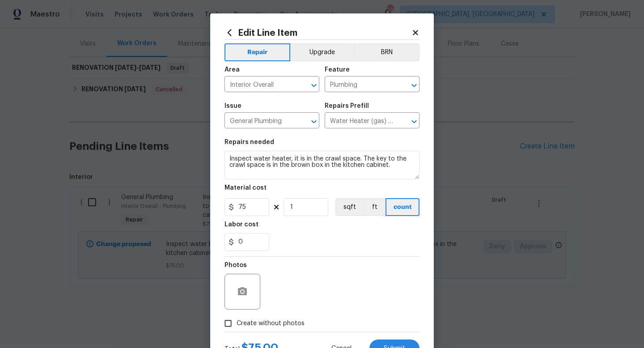 The height and width of the screenshot is (348, 644). I want to click on button: ft, so click(374, 207).